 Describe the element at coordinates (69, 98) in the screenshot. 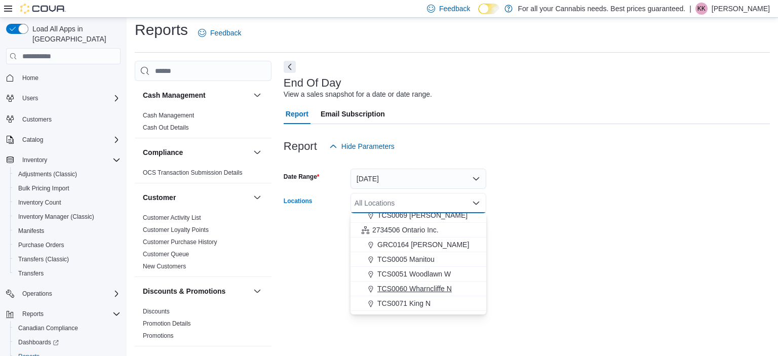

I see `span: Users` at that location.